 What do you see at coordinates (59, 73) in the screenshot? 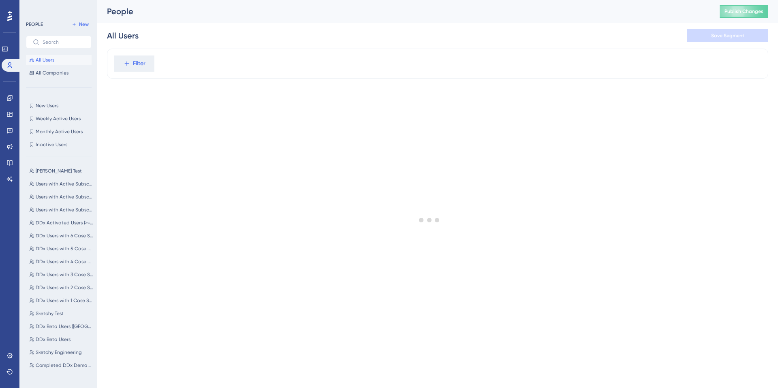
I see `button: All Companies` at bounding box center [59, 73].